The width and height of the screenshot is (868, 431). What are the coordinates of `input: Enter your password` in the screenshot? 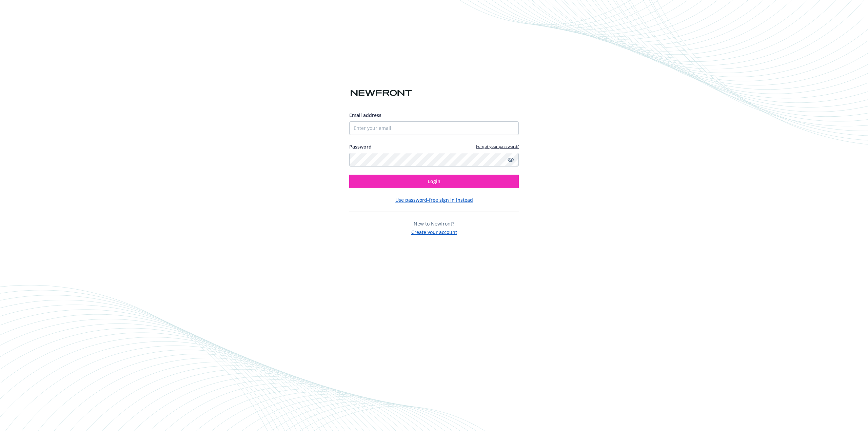 It's located at (434, 160).